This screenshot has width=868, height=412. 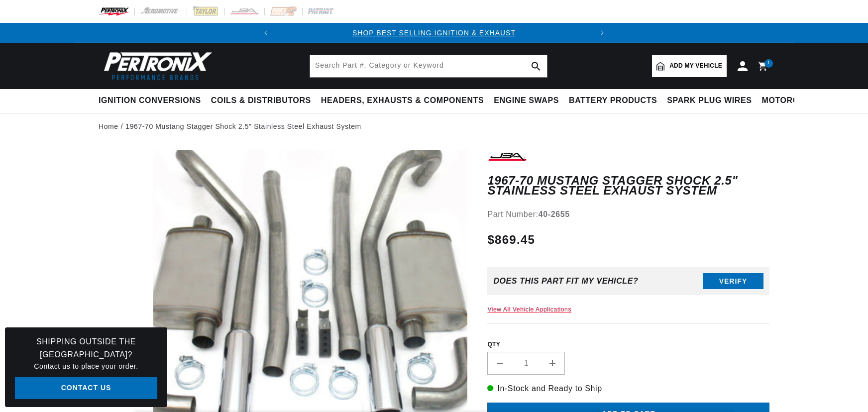 What do you see at coordinates (526, 100) in the screenshot?
I see `span: Engine Swaps` at bounding box center [526, 100].